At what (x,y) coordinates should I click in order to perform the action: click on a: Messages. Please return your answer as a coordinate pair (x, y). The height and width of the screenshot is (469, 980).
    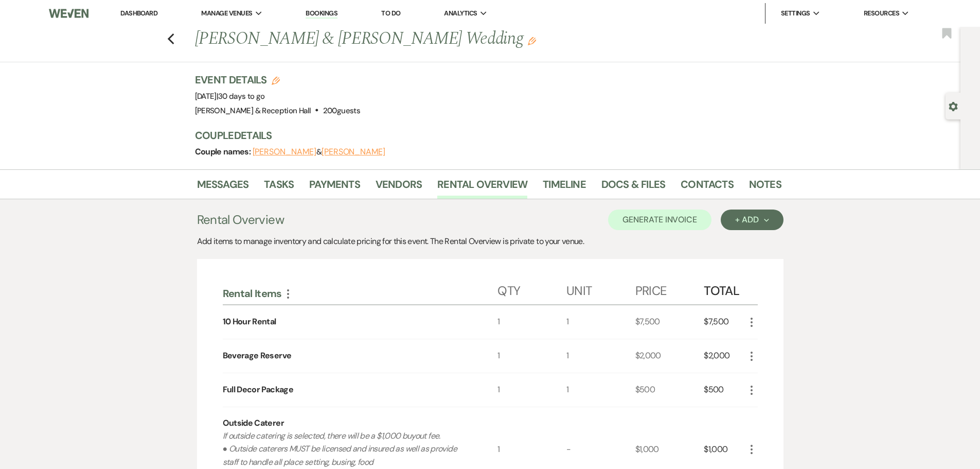
    Looking at the image, I should click on (223, 187).